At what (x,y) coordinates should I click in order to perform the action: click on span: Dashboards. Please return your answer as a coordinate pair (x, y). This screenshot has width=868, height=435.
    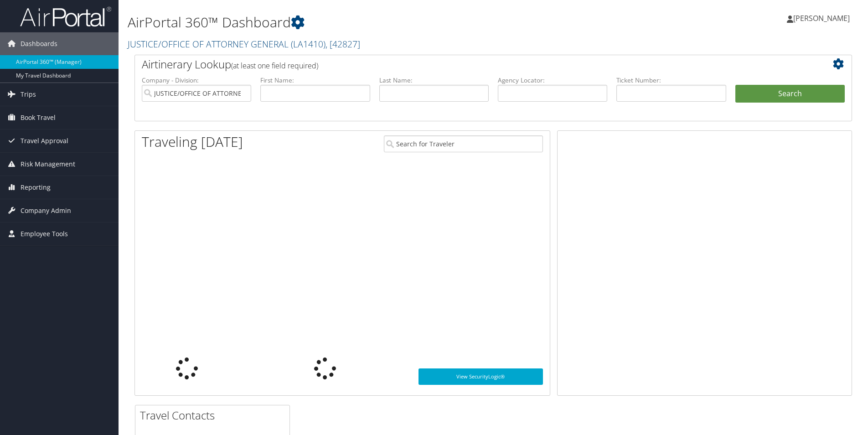
    Looking at the image, I should click on (39, 44).